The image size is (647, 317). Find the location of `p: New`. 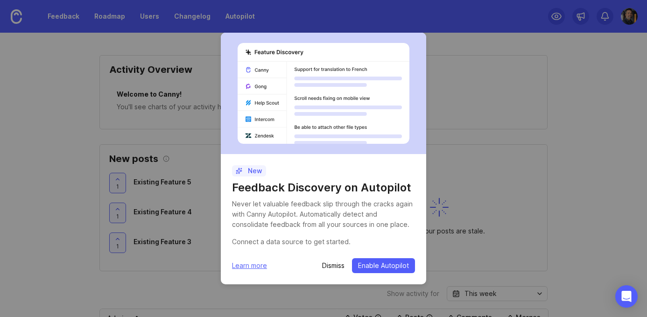

p: New is located at coordinates (249, 171).